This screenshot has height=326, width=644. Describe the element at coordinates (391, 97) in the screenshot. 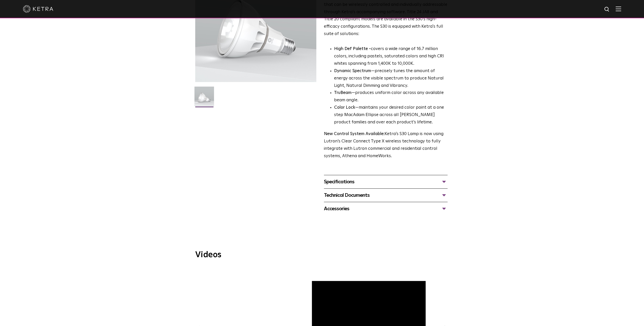

I see `li: —produces uniform color across any available beam angle.` at that location.